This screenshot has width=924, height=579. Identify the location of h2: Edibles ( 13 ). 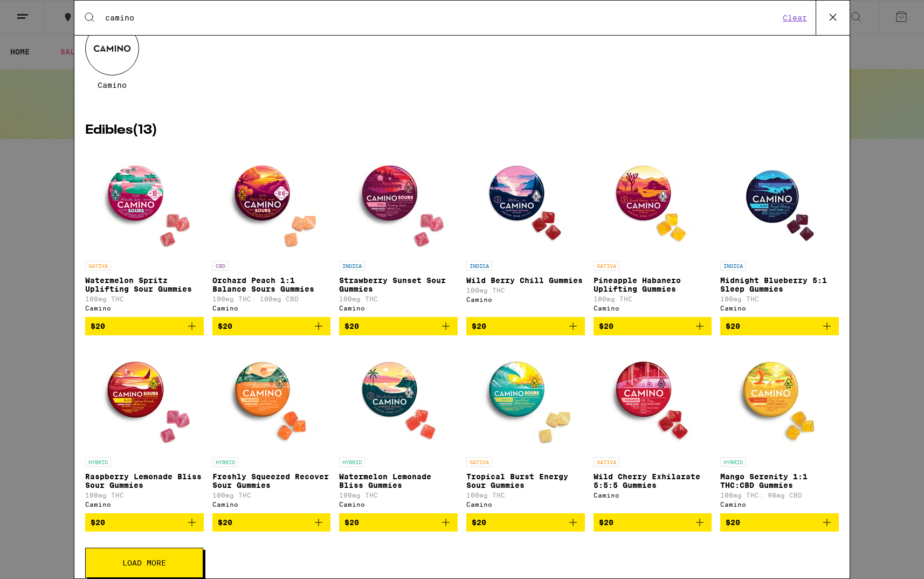
(462, 131).